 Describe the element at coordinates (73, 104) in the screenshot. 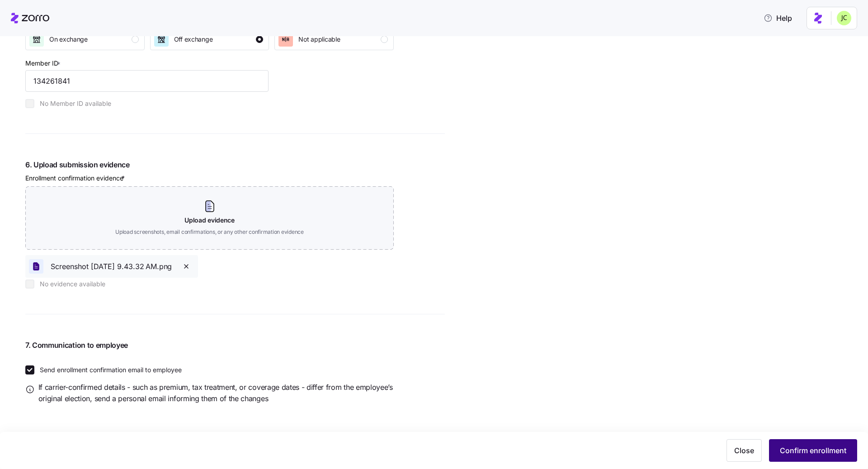

I see `label: No Member ID available` at that location.